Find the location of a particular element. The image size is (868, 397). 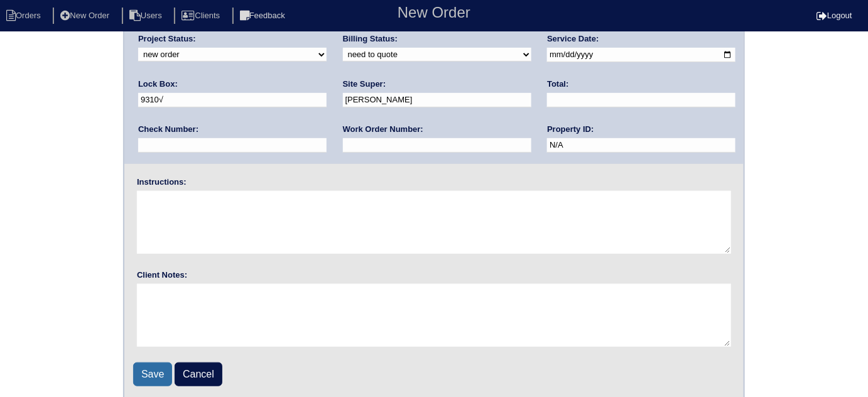

label: Lock Box: is located at coordinates (157, 84).